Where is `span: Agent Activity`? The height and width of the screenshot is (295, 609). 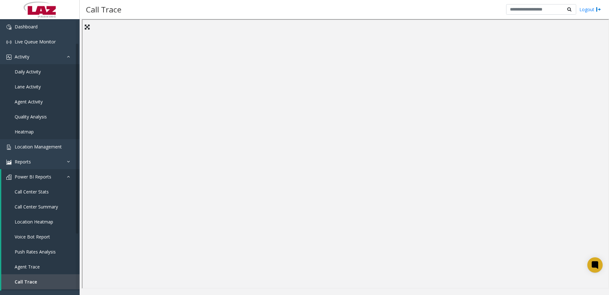
span: Agent Activity is located at coordinates (29, 101).